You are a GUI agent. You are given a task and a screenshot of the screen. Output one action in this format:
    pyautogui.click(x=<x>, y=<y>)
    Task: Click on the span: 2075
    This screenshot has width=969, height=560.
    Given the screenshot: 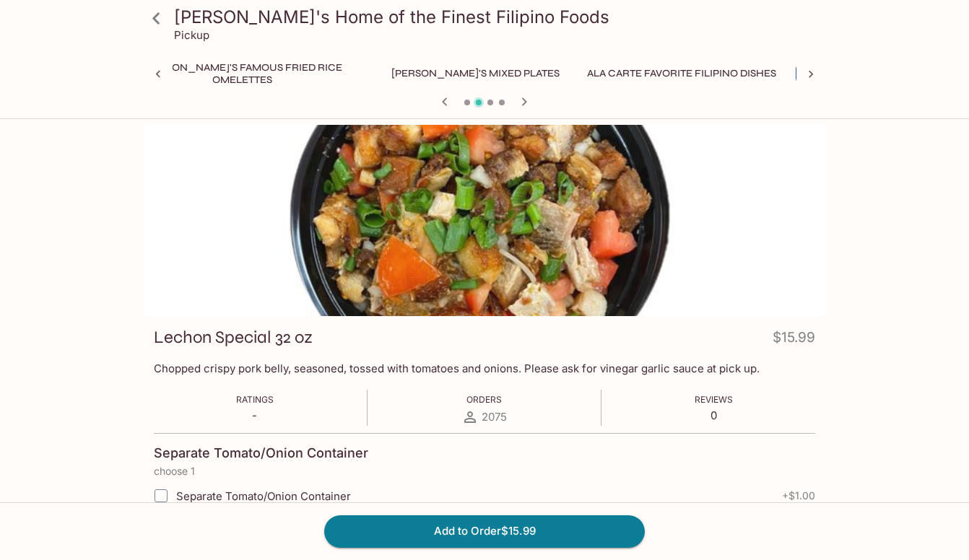 What is the action you would take?
    pyautogui.click(x=494, y=416)
    